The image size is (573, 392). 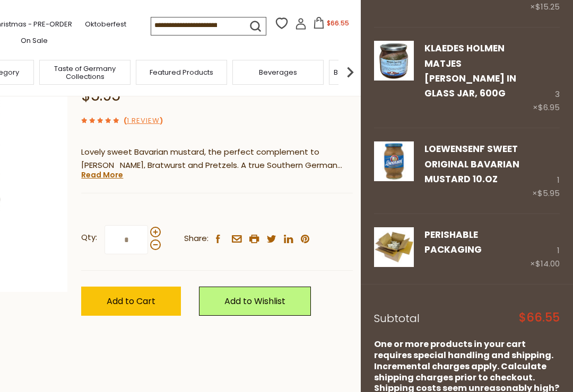 I want to click on span: $6.95, so click(x=548, y=107).